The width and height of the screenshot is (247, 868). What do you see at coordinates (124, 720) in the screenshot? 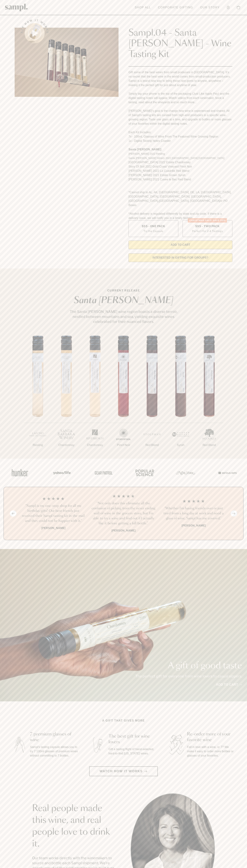
I see `h2: A gift that gives more` at bounding box center [124, 720].